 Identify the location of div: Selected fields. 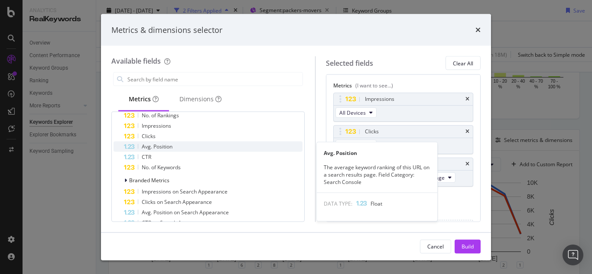
(349, 63).